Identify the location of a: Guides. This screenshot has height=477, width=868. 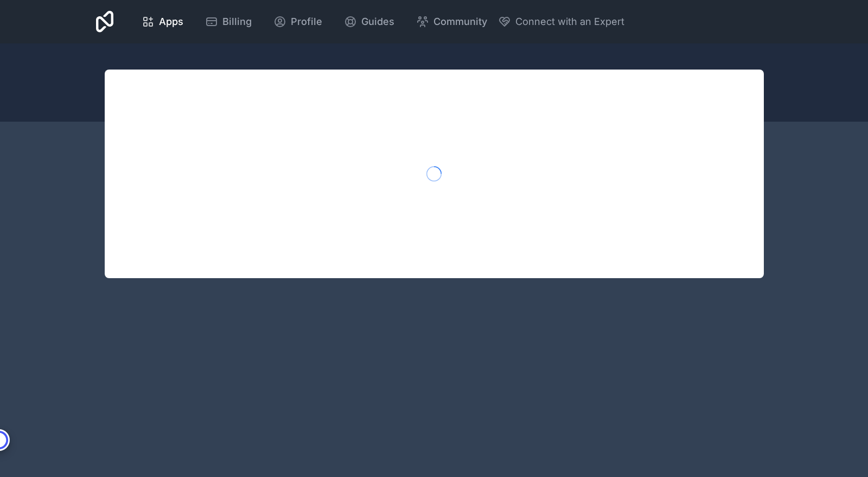
(369, 22).